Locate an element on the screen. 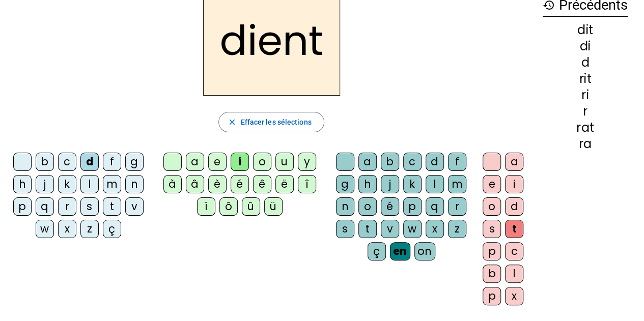 The image size is (644, 321). div: di is located at coordinates (585, 46).